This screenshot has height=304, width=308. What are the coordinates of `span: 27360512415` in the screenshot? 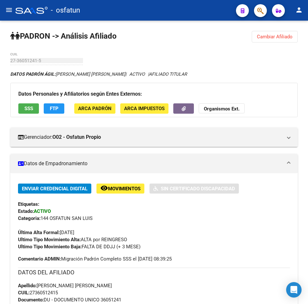 It's located at (38, 292).